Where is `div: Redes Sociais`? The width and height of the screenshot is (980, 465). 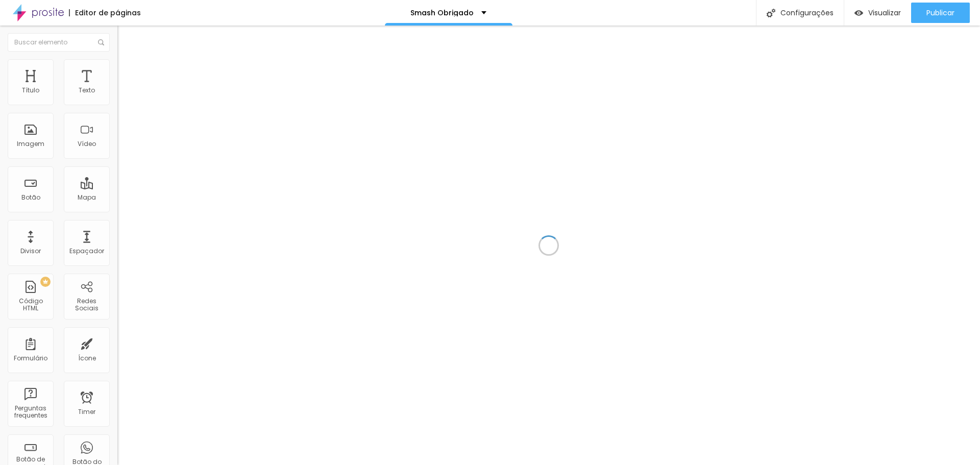
div: Redes Sociais is located at coordinates (86, 305).